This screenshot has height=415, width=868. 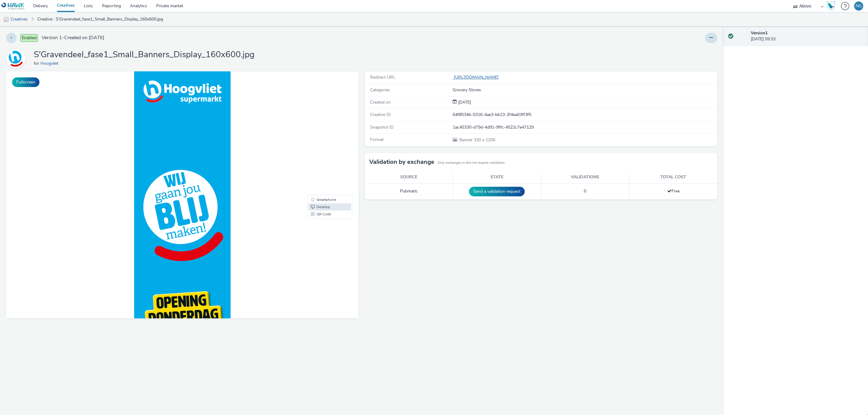 I want to click on span: Creative ID, so click(x=380, y=114).